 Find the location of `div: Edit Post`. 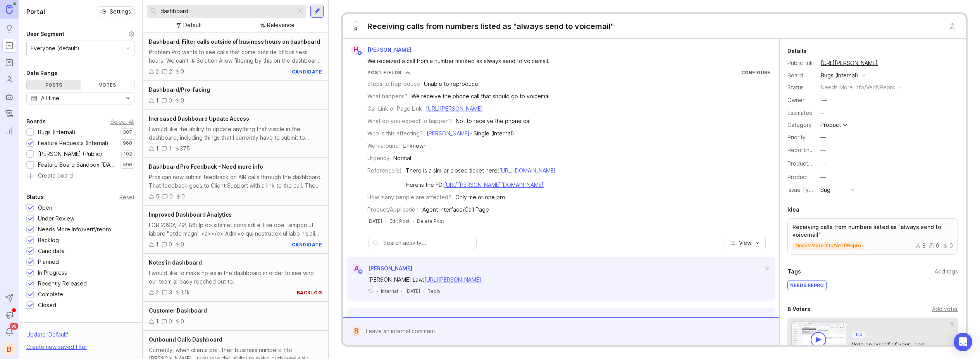

div: Edit Post is located at coordinates (400, 221).